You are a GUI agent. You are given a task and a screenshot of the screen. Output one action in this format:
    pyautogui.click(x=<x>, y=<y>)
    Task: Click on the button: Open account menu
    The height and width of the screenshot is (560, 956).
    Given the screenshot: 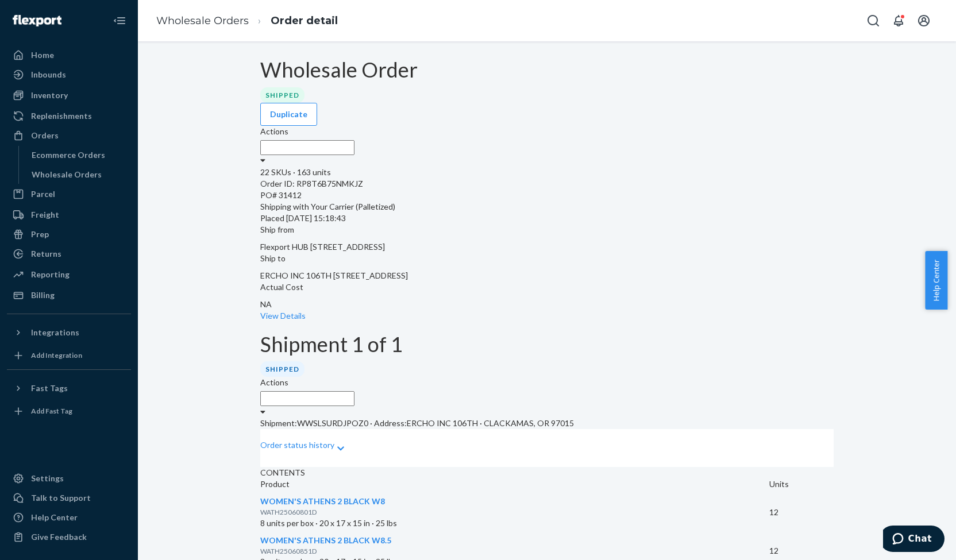 What is the action you would take?
    pyautogui.click(x=923, y=21)
    